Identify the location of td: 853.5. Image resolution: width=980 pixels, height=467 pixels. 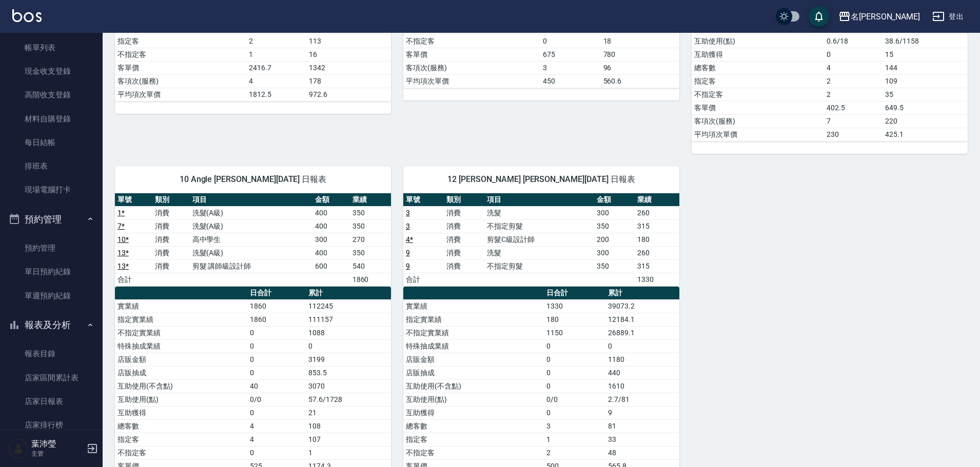
(349, 373).